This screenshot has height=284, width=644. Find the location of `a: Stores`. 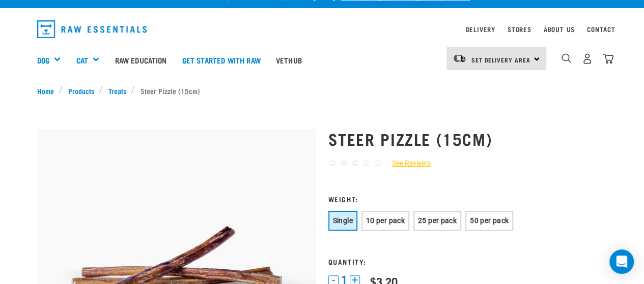

a: Stores is located at coordinates (519, 29).